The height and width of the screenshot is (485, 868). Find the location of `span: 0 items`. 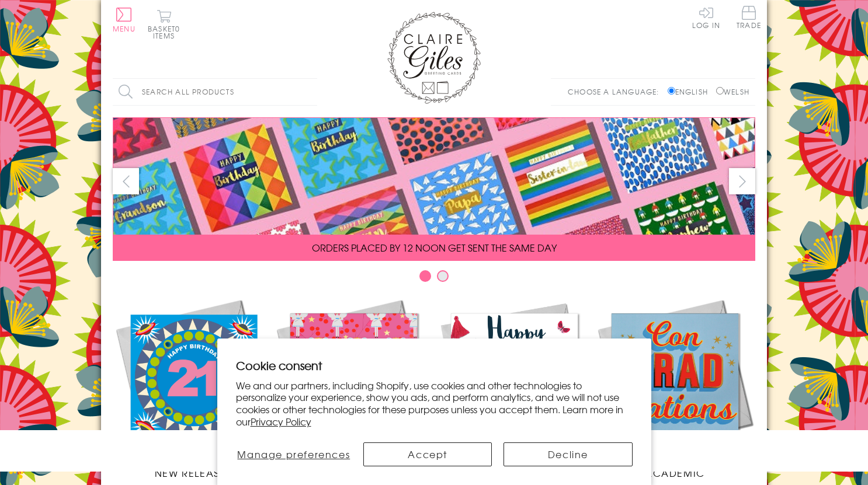

span: 0 items is located at coordinates (166, 32).